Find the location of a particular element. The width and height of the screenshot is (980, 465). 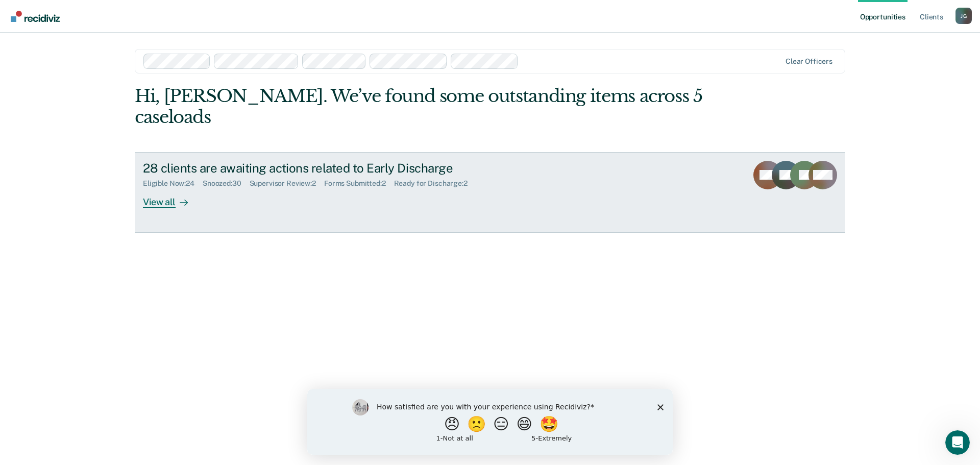

a: 28 clients are awaiting actions related to Early DischargeEligible Now:24Snoozed:30Supervisor Rev... is located at coordinates (490, 192).